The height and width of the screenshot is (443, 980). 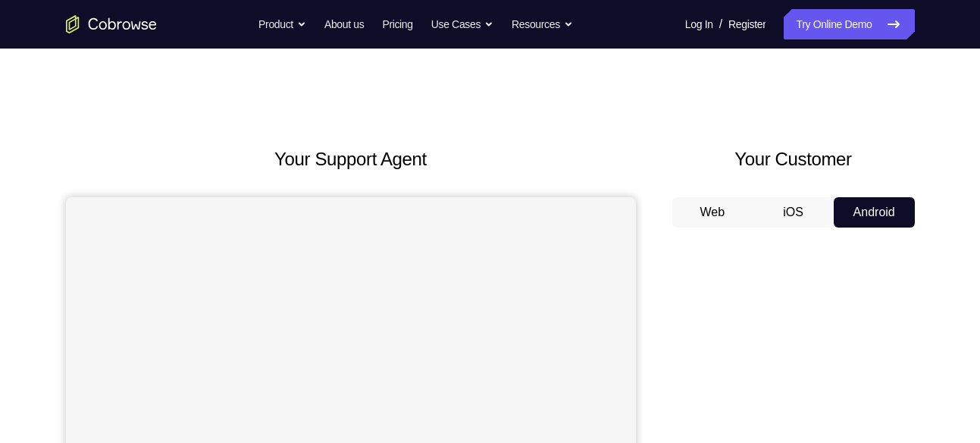 What do you see at coordinates (111, 25) in the screenshot?
I see `a: Go to the home page` at bounding box center [111, 25].